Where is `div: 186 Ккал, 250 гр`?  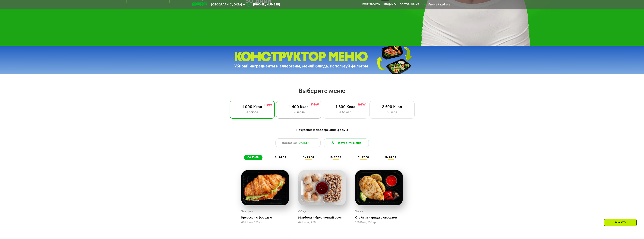 div: 186 Ккал, 250 гр is located at coordinates (379, 222).